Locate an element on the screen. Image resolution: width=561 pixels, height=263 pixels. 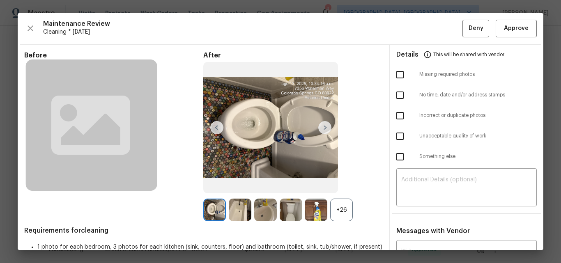
span: After is located at coordinates (293, 55).